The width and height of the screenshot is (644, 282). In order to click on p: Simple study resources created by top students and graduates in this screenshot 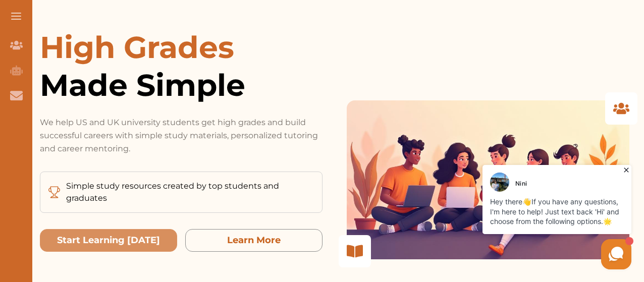, I will do `click(190, 193)`.